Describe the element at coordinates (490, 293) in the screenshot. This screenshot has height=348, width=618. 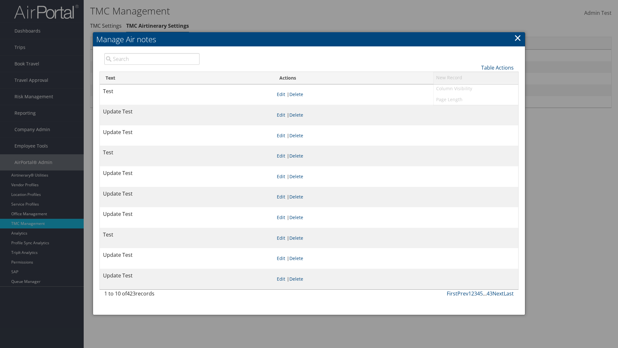
I see `a: 43` at that location.